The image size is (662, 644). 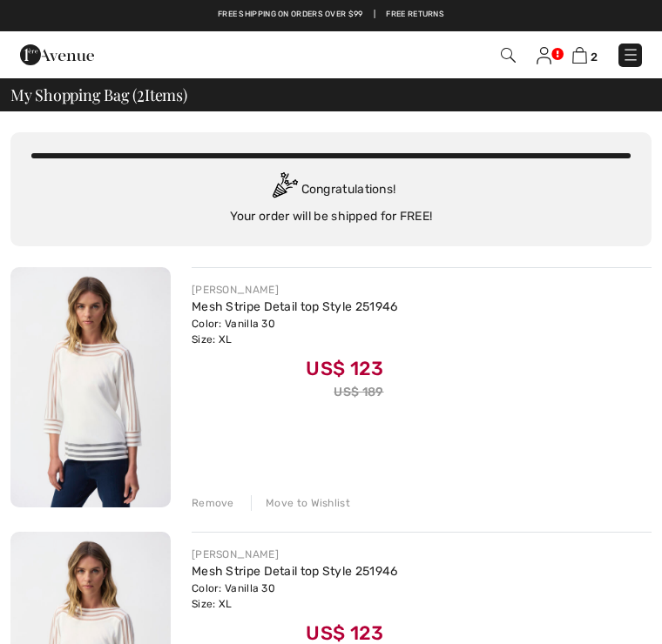 I want to click on img: Menu, so click(x=630, y=55).